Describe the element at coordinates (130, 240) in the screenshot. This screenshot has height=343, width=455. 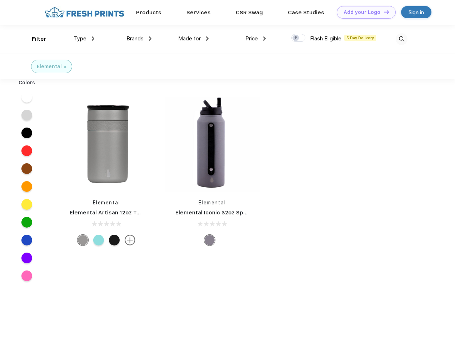
I see `img: more.svg` at that location.